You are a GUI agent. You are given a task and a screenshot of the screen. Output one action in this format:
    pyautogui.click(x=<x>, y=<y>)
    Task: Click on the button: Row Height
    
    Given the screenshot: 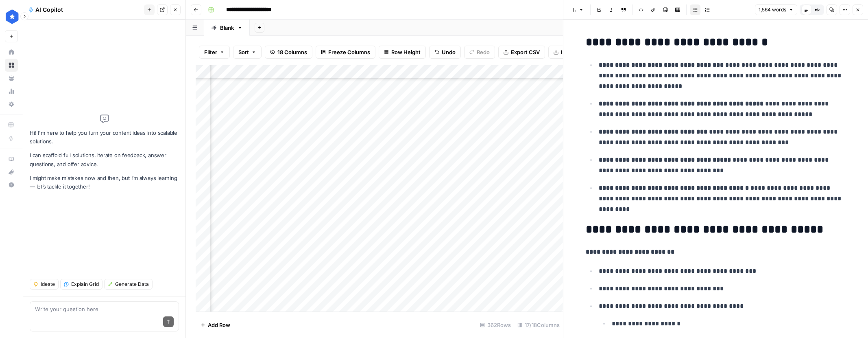 What is the action you would take?
    pyautogui.click(x=402, y=52)
    